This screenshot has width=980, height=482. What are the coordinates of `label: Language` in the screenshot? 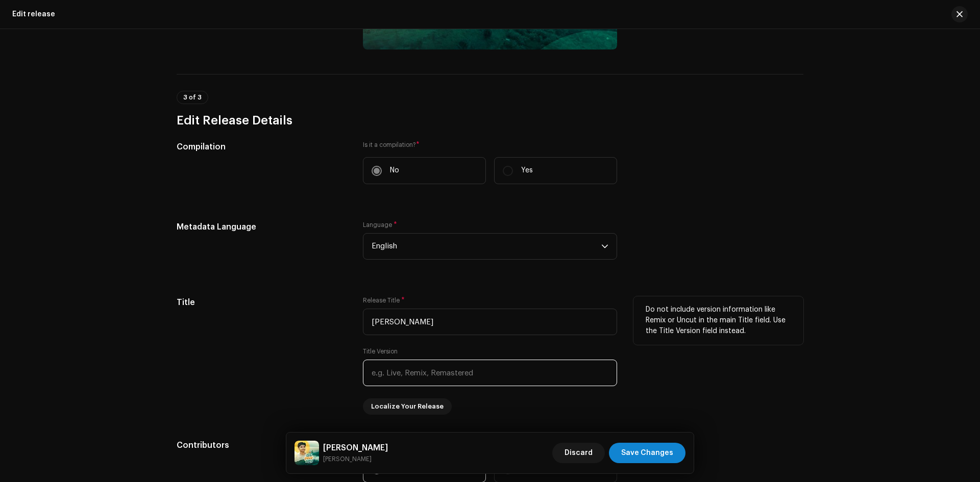 It's located at (380, 225).